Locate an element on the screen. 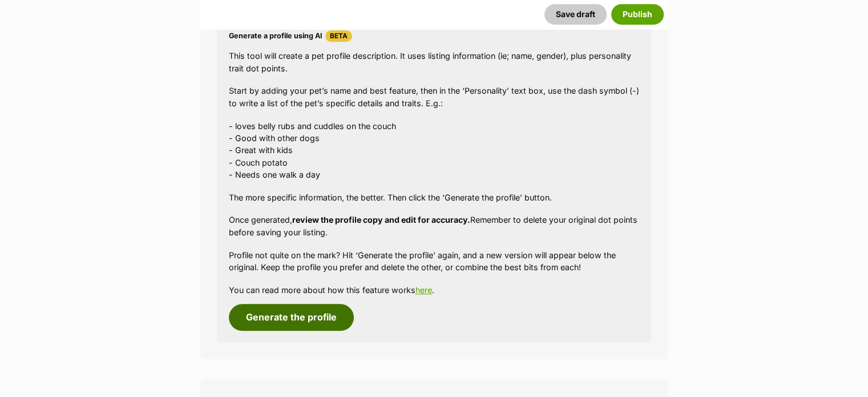 The image size is (868, 397). span: Beta is located at coordinates (338, 36).